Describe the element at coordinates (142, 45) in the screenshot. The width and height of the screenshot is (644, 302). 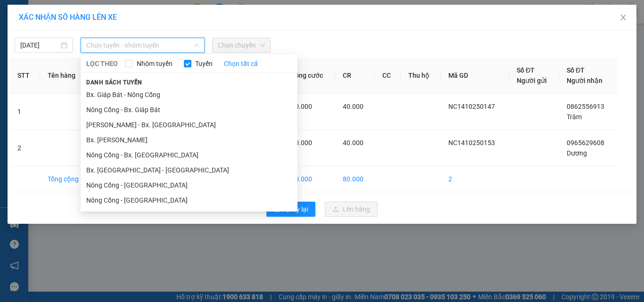
I see `span: Chọn tuyến - nhóm tuyến` at that location.